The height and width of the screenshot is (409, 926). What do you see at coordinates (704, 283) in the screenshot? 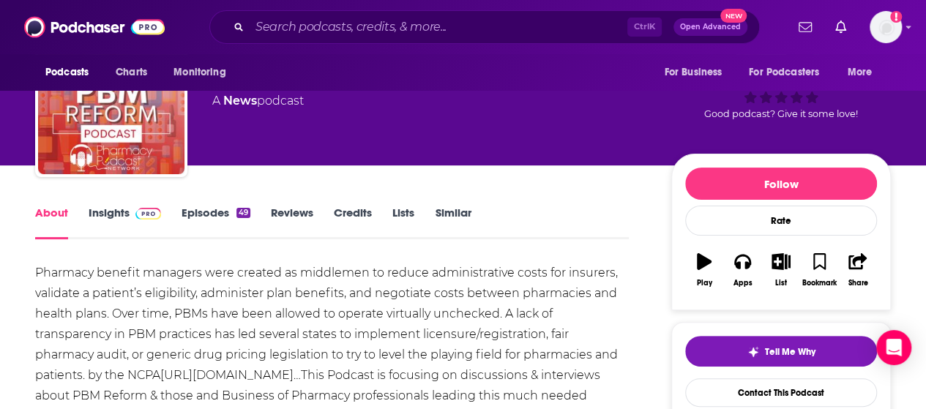
I see `div: Play` at bounding box center [704, 283].